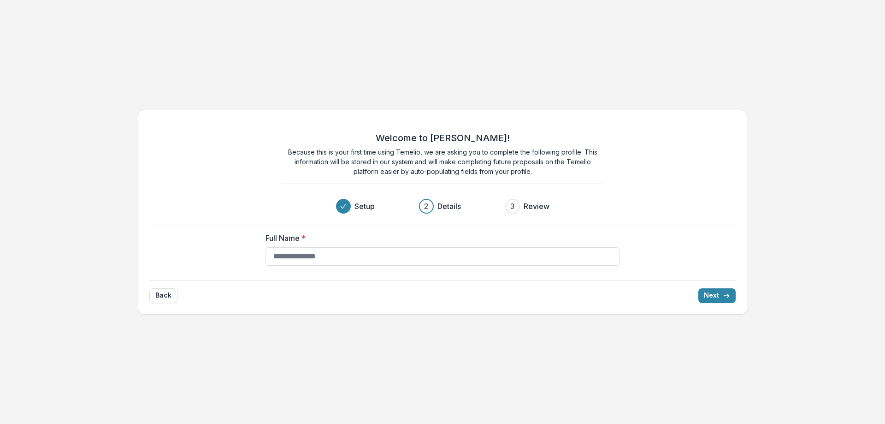  Describe the element at coordinates (449, 206) in the screenshot. I see `h3: Details` at that location.